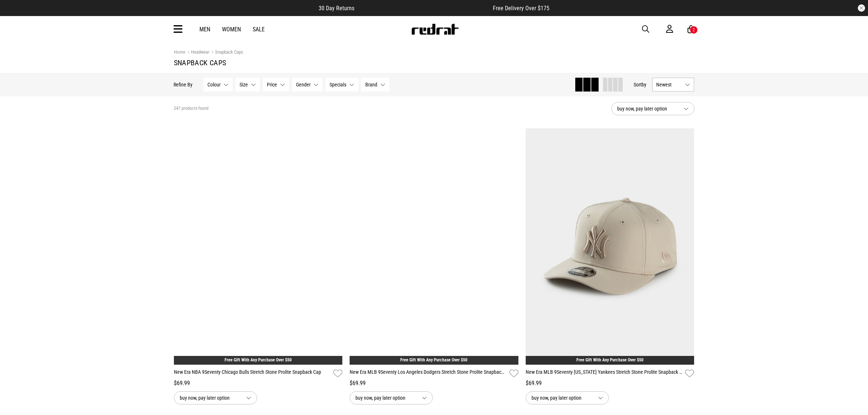  Describe the element at coordinates (669, 84) in the screenshot. I see `span: Newest` at that location.